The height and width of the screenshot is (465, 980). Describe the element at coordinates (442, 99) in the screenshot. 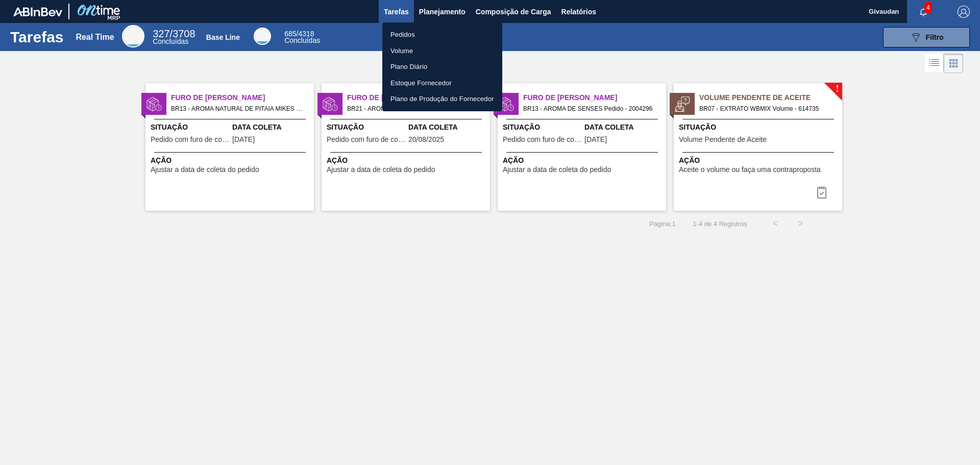

I see `li: Plano de Produção do Fornecedor` at that location.